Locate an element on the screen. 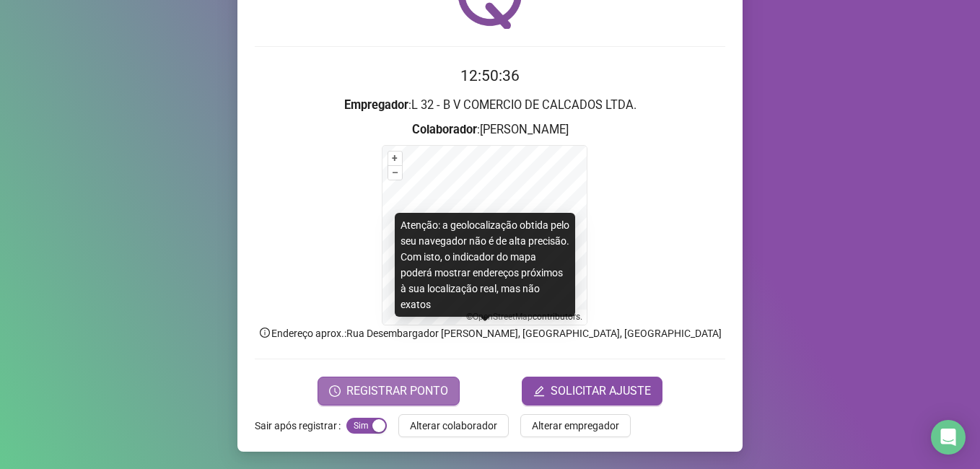  label: Sair após registrar is located at coordinates (300, 426).